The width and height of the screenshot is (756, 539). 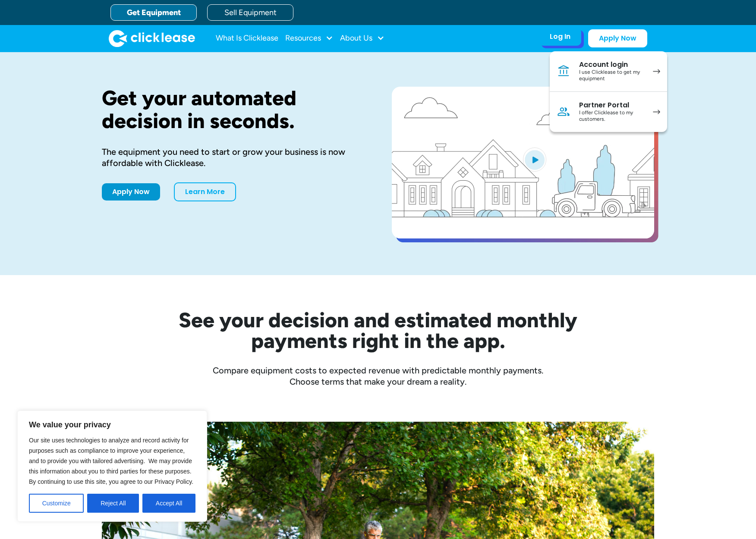 I want to click on a: open lightbox, so click(x=523, y=162).